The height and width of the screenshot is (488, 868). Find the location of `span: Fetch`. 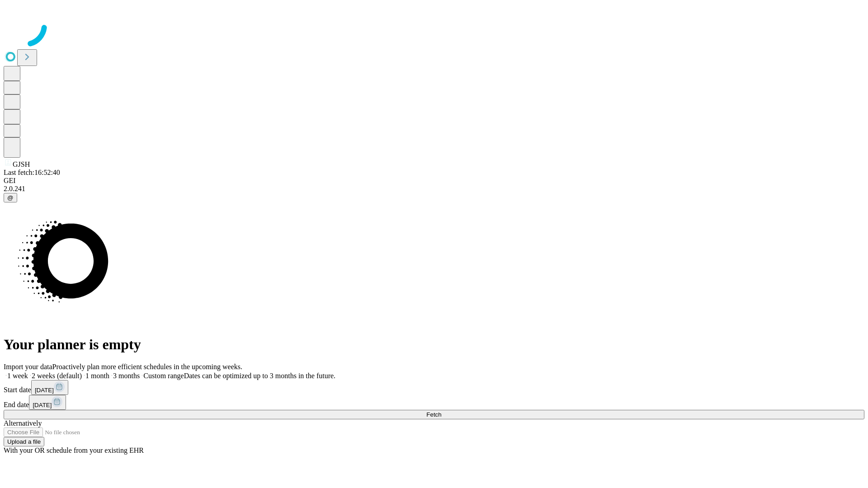

span: Fetch is located at coordinates (433, 414).